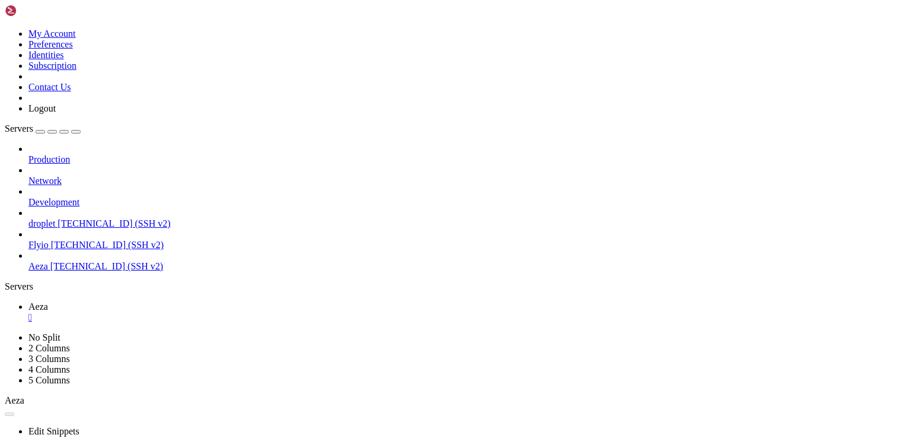  What do you see at coordinates (465, 202) in the screenshot?
I see `a: Development` at bounding box center [465, 202].